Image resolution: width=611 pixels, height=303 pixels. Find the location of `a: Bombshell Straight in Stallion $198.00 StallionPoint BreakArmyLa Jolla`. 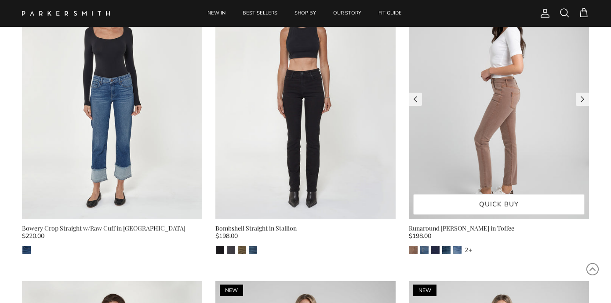

a: Bombshell Straight in Stallion $198.00 StallionPoint BreakArmyLa Jolla is located at coordinates (306, 239).